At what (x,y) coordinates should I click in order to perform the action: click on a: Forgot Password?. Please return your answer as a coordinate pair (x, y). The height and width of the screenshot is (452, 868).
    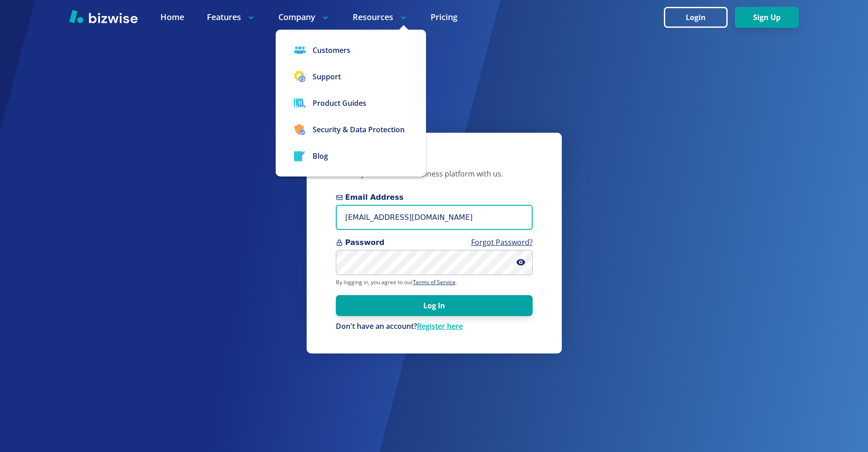
    Looking at the image, I should click on (502, 242).